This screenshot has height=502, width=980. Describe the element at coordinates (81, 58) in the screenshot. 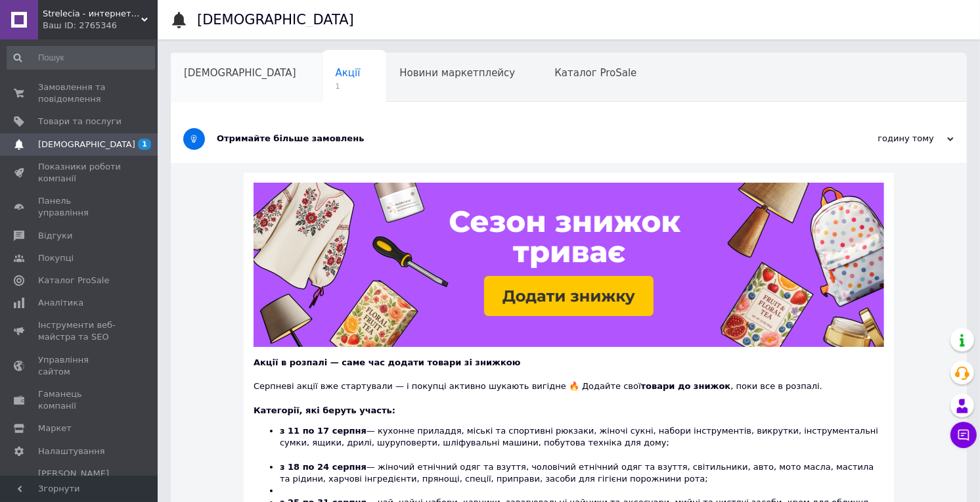

I see `input: Пошук` at that location.